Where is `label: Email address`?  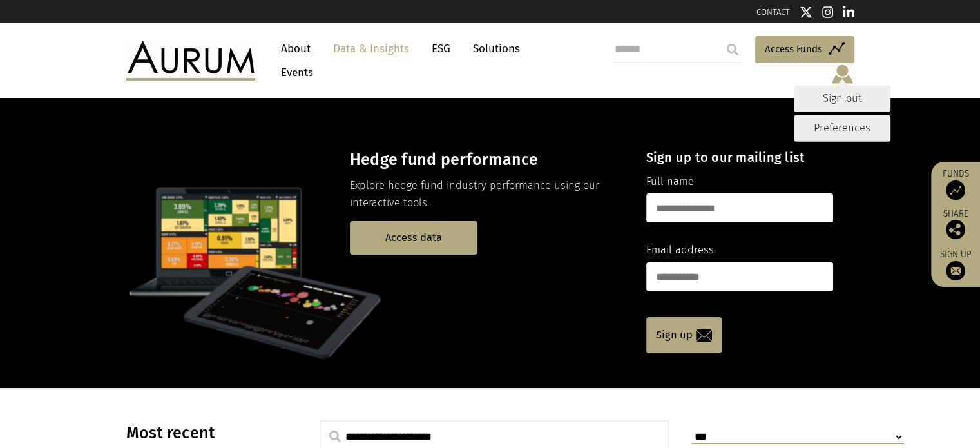 label: Email address is located at coordinates (680, 250).